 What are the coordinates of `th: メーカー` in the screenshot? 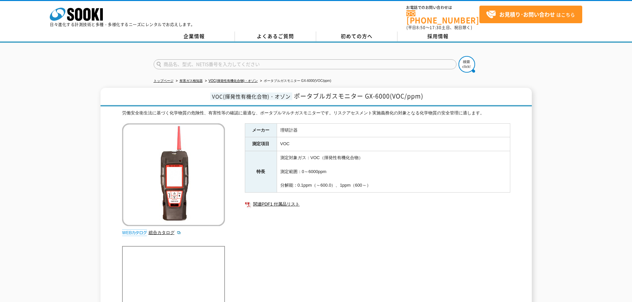 It's located at (261, 130).